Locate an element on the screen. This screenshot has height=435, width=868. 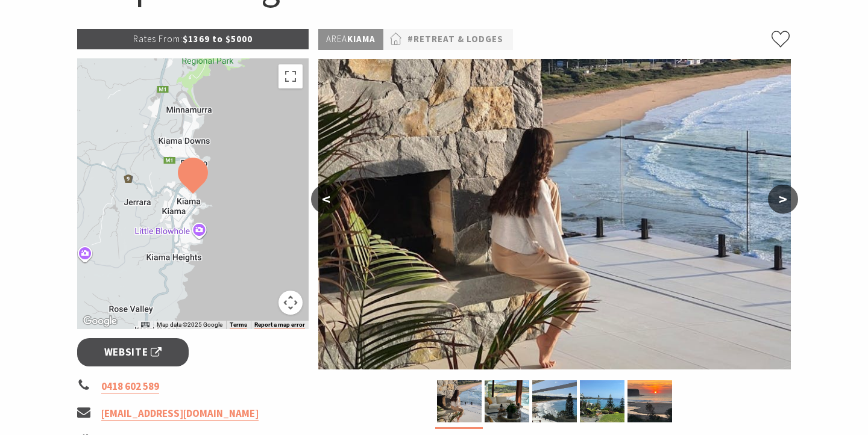
a: Website is located at coordinates (133, 352).